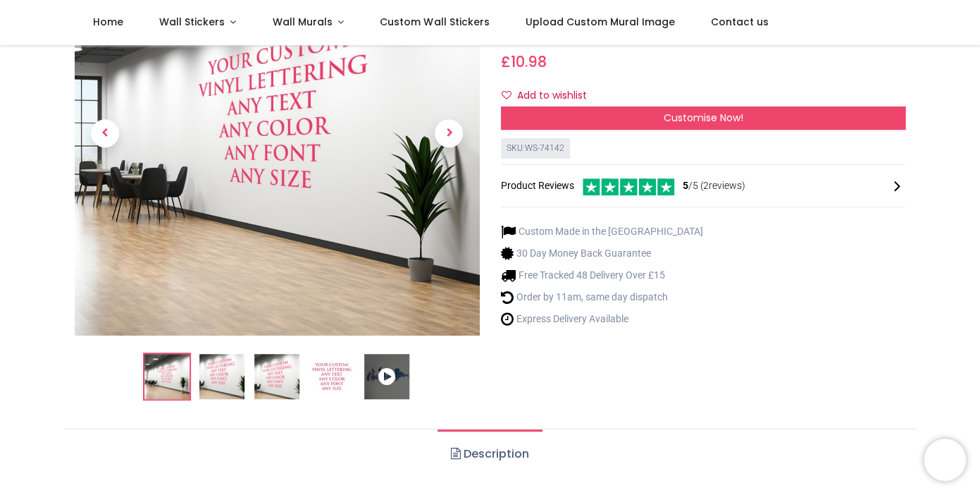  Describe the element at coordinates (702, 117) in the screenshot. I see `span: Customise Now!` at that location.